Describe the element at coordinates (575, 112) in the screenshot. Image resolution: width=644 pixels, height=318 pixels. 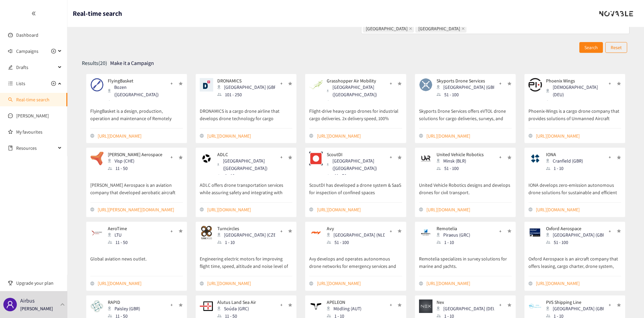
I see `p: Phoenix-Wings is a cargo drone company that provides solutions of Unmanned Aircraft Systems with ...` at that location.